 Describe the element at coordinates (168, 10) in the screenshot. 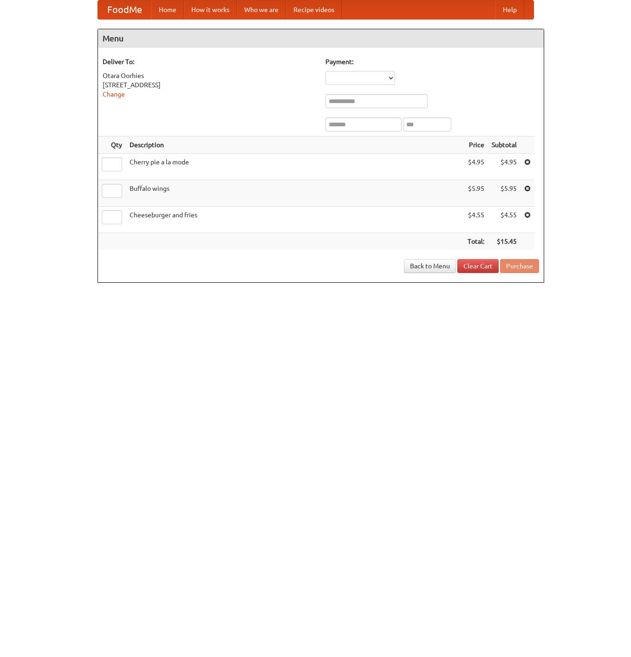

I see `a: Home` at that location.